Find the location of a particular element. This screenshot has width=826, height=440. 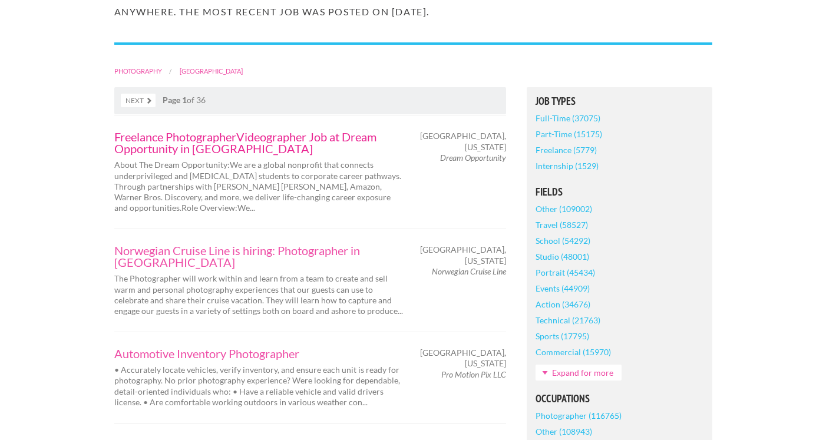

a: Technical (21763) is located at coordinates (568, 320).